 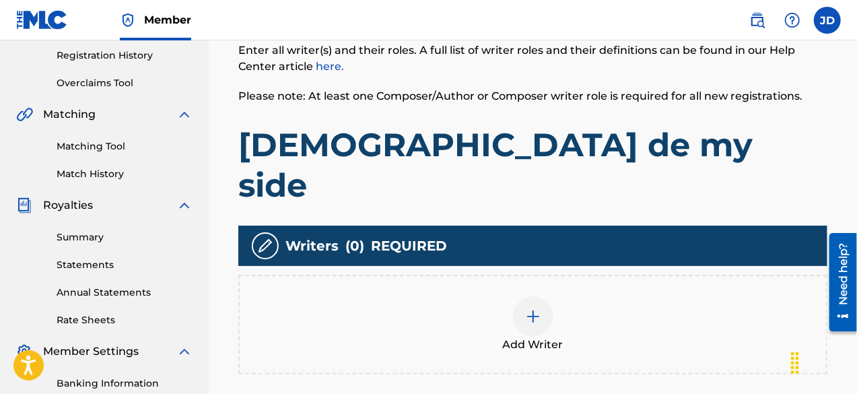 I want to click on img: help, so click(x=793, y=20).